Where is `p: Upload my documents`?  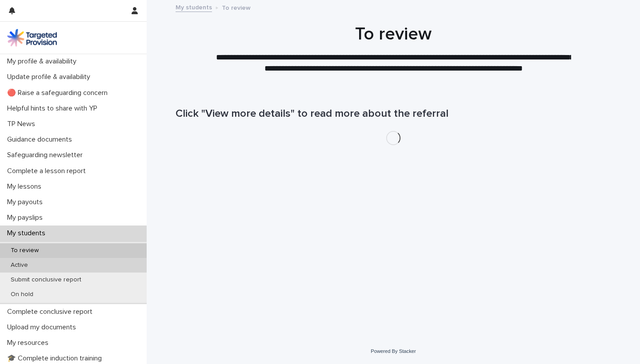 p: Upload my documents is located at coordinates (43, 327).